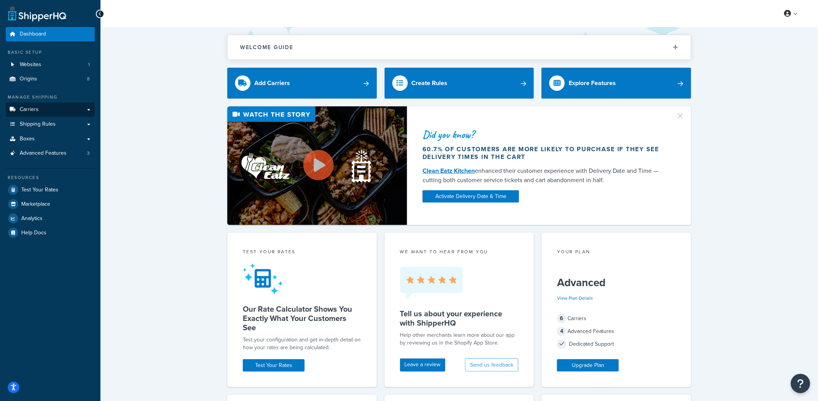 The image size is (818, 401). Describe the element at coordinates (50, 190) in the screenshot. I see `li: Test Your Rates` at that location.